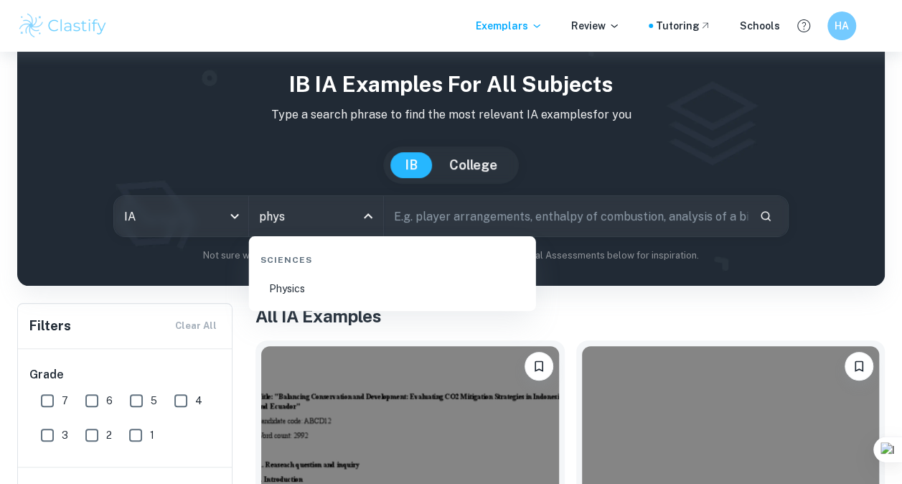  Describe the element at coordinates (451, 84) in the screenshot. I see `h1: IB IA examples for all subjects` at that location.